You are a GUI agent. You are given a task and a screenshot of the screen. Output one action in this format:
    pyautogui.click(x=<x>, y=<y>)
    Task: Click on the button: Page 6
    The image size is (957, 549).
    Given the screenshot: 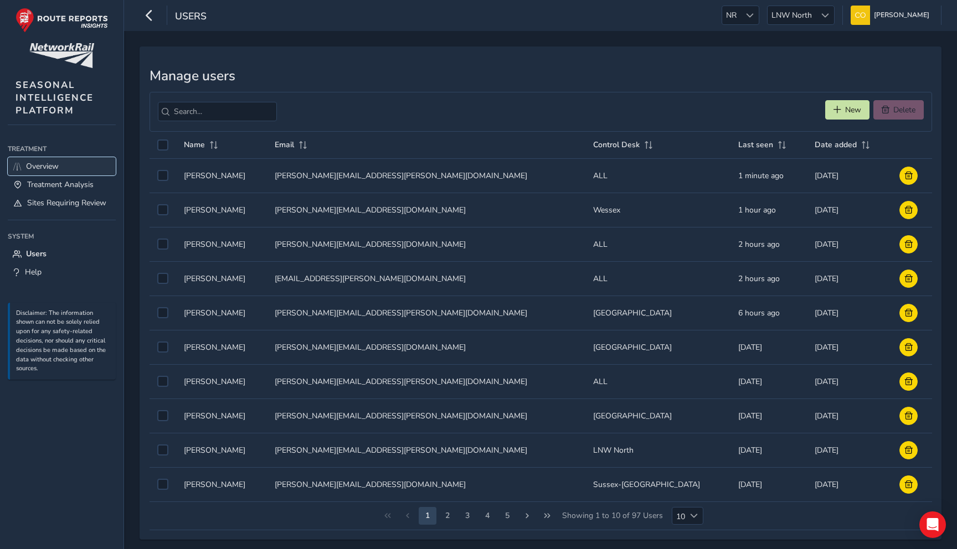 What is the action you would take?
    pyautogui.click(x=507, y=516)
    